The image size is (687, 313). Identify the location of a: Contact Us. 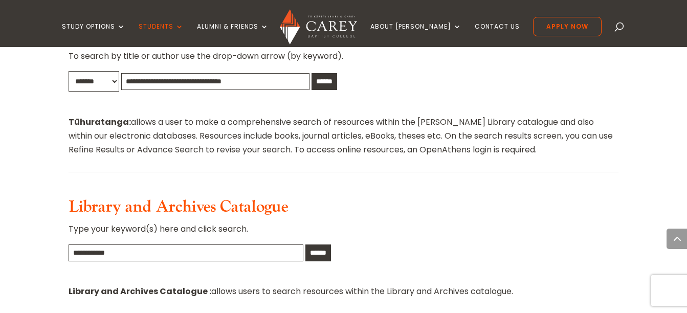
(497, 35).